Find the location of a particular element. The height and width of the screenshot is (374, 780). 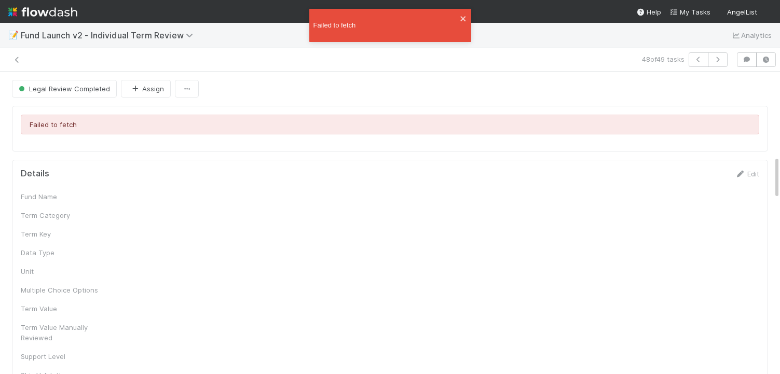

span: Fund Launch v2 - Individual Term Review is located at coordinates (110, 35).